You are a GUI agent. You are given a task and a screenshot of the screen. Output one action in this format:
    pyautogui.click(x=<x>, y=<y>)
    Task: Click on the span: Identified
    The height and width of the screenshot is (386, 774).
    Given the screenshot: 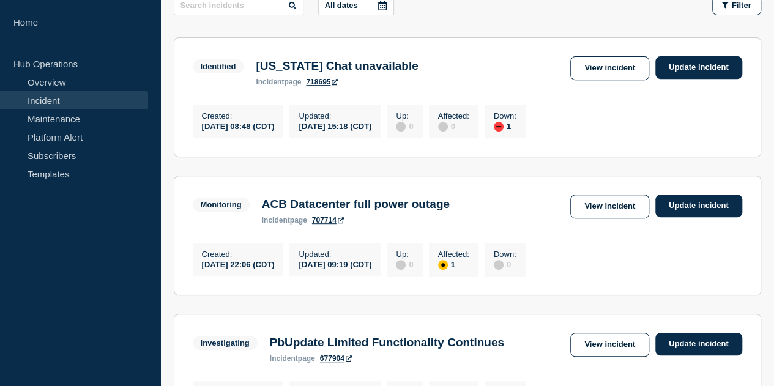 What is the action you would take?
    pyautogui.click(x=218, y=66)
    